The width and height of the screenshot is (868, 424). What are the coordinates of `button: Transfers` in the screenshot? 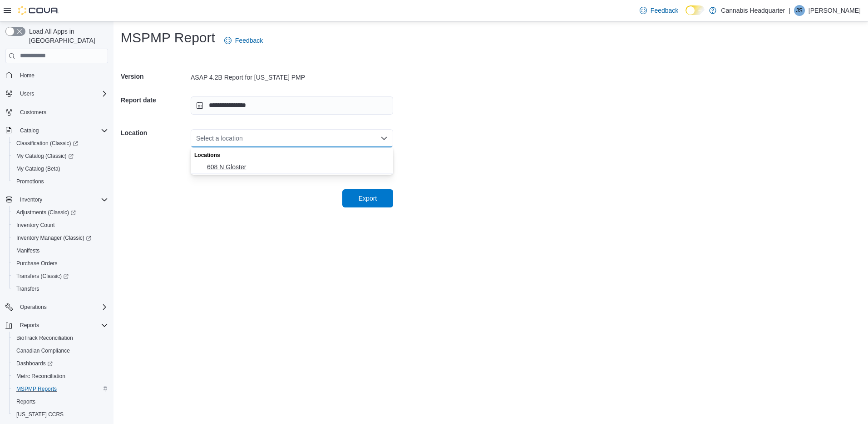 It's located at (61, 289).